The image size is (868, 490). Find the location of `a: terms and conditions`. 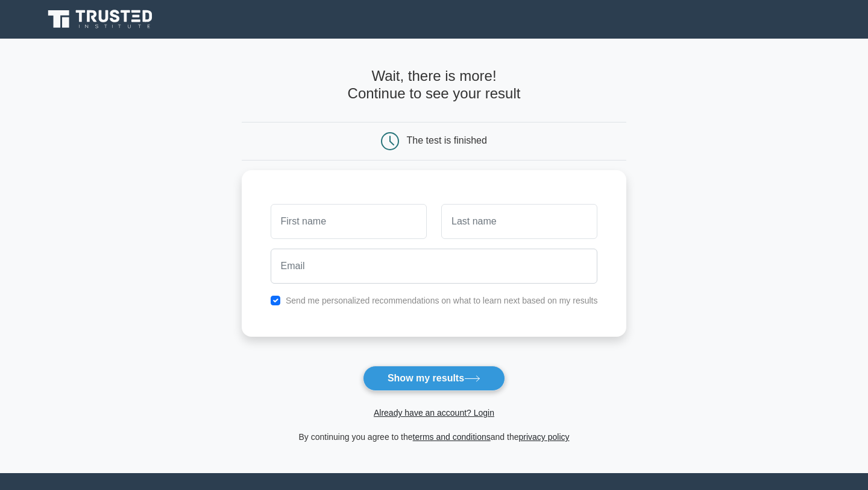

a: terms and conditions is located at coordinates (452, 437).